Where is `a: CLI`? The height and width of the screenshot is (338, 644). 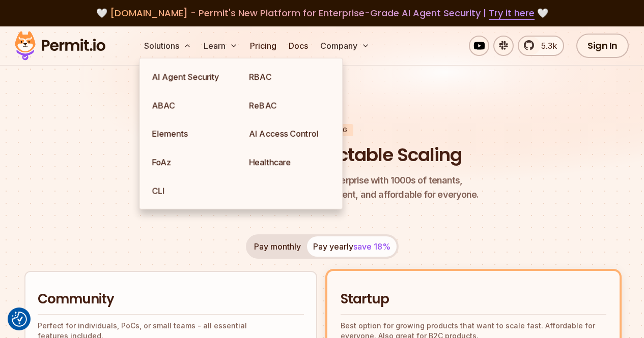 a: CLI is located at coordinates (192, 191).